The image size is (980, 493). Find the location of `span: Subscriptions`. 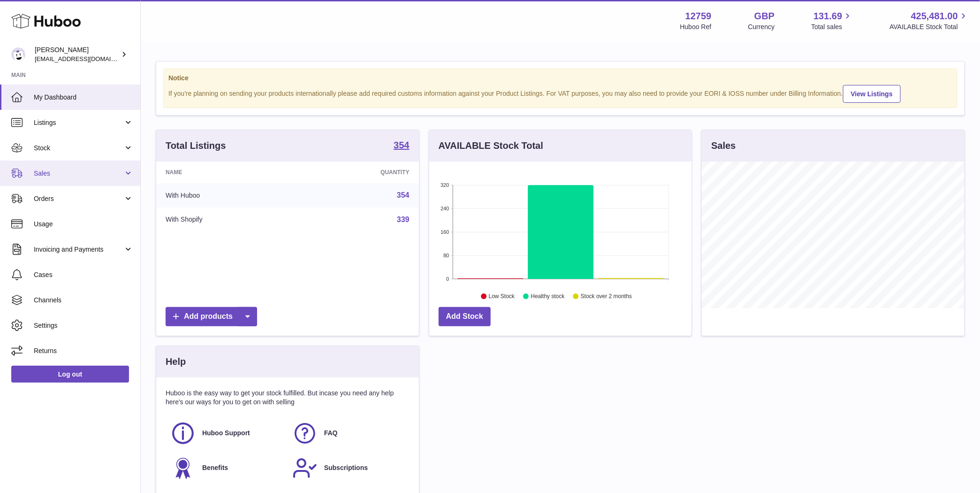

span: Subscriptions is located at coordinates (346, 467).